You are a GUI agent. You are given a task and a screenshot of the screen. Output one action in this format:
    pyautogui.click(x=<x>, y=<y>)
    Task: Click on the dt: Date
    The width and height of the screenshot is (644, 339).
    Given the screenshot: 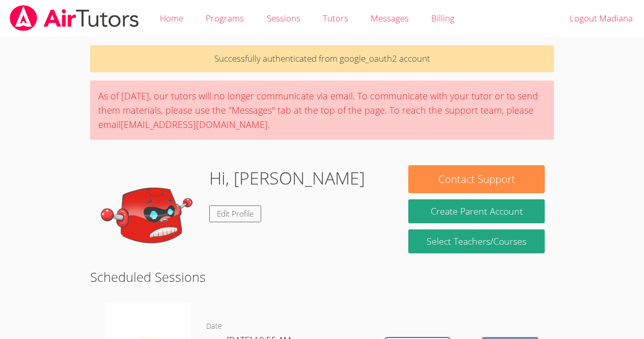 What is the action you would take?
    pyautogui.click(x=214, y=326)
    